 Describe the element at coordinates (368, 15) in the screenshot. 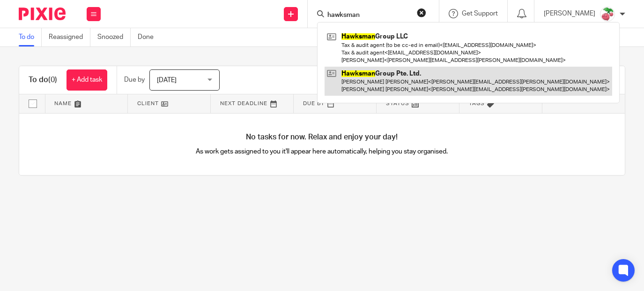

I see `input: Search` at that location.